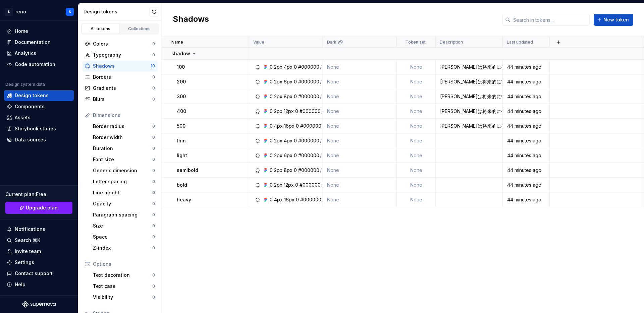  I want to click on div: Code automation, so click(35, 64).